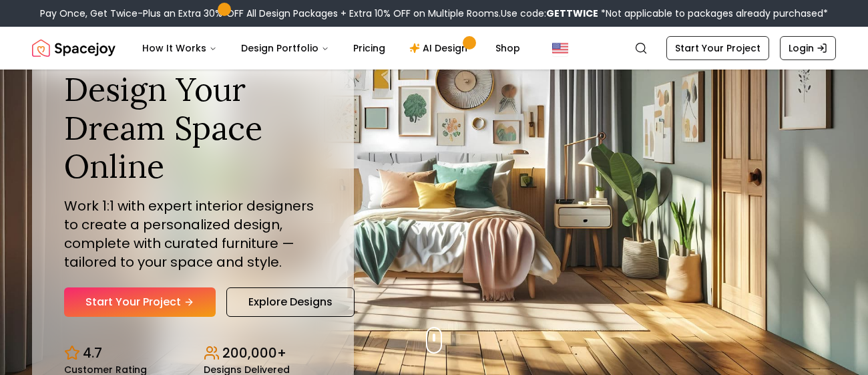  What do you see at coordinates (285, 48) in the screenshot?
I see `button: Design Portfolio` at bounding box center [285, 48].